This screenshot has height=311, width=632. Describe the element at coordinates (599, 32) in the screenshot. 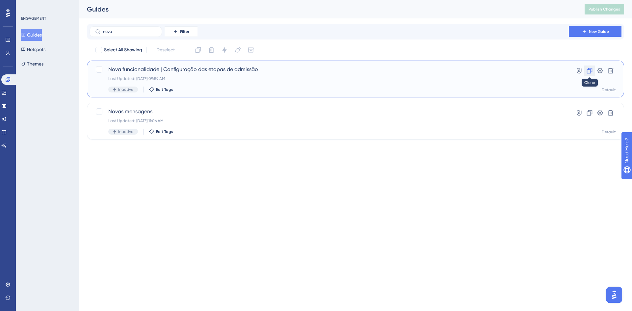

I see `span: New Guide` at that location.